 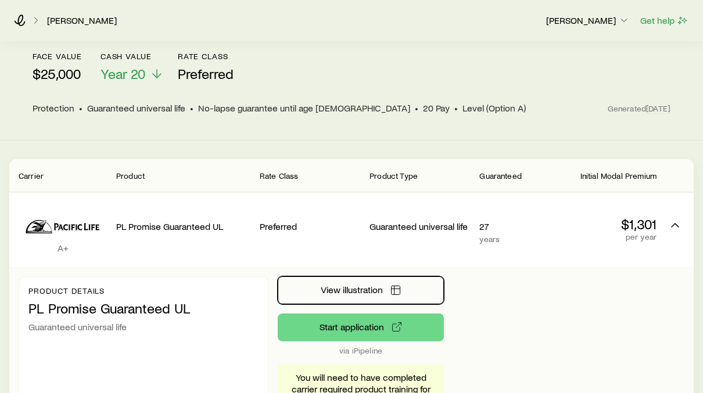 I want to click on span: Generated, so click(x=639, y=109).